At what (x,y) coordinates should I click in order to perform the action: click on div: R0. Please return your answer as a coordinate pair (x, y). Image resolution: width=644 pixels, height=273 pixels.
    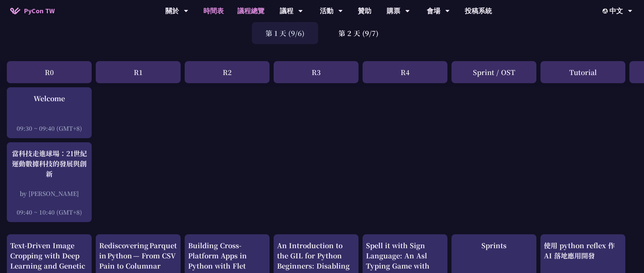
    Looking at the image, I should click on (49, 72).